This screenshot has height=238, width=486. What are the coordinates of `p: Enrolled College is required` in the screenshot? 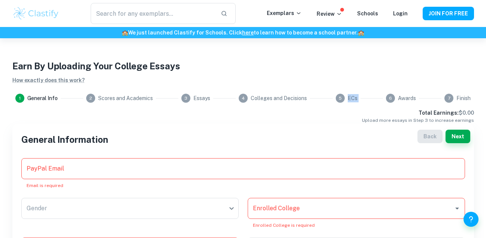 It's located at (356, 225).